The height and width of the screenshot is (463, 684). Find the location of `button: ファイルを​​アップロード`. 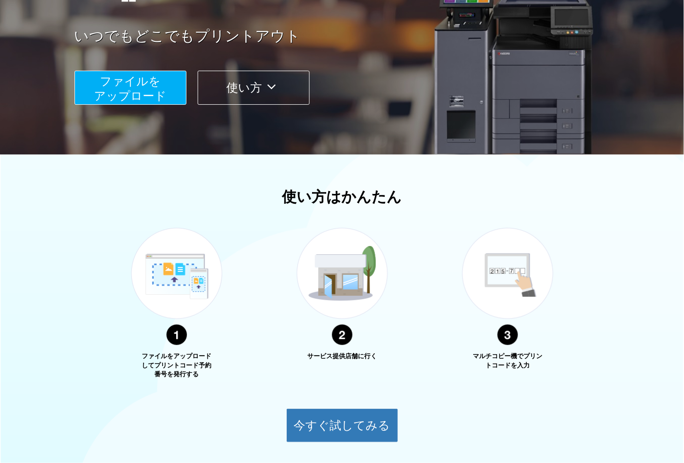

button: ファイルを​​アップロード is located at coordinates (131, 88).